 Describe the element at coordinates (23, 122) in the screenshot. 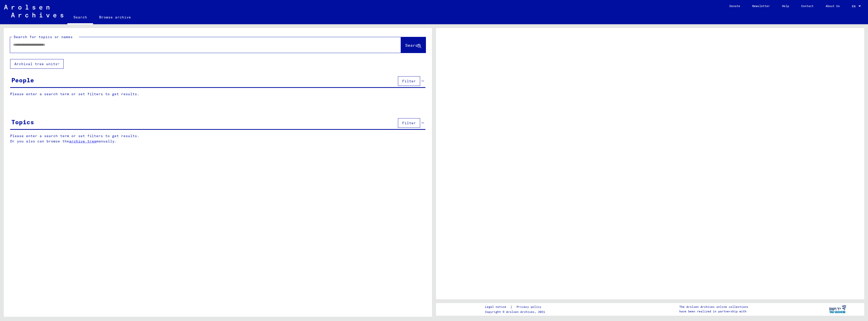

I see `div: Topics` at that location.